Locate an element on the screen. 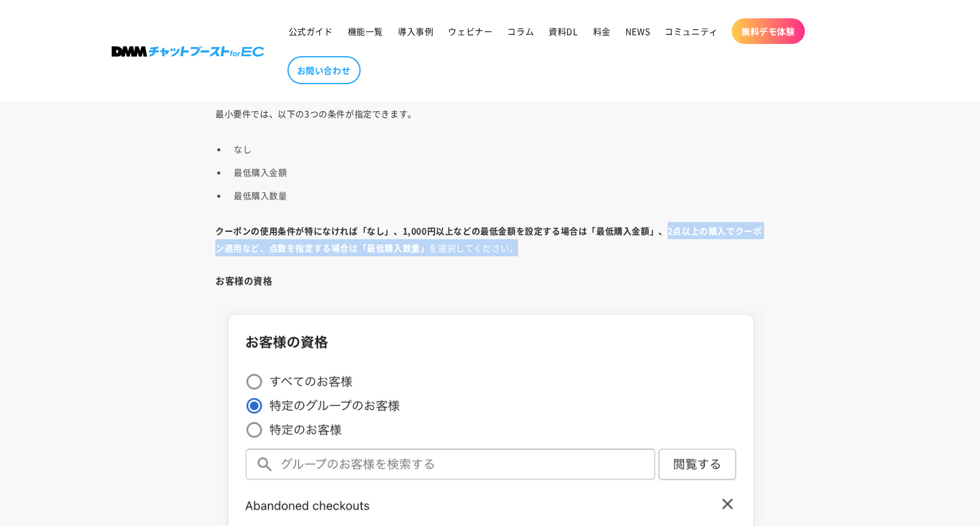  h4: お客様の資格 is located at coordinates (490, 280).